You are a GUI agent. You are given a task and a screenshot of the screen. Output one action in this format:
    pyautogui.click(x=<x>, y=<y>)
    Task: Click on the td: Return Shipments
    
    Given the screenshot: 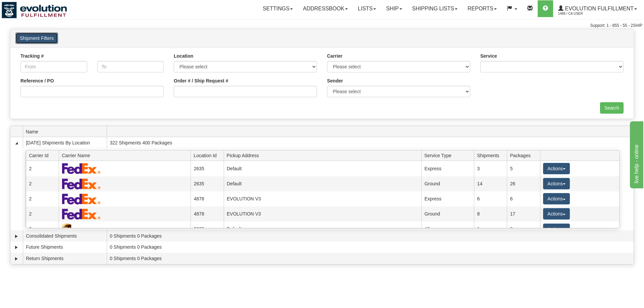 What is the action you would take?
    pyautogui.click(x=64, y=258)
    